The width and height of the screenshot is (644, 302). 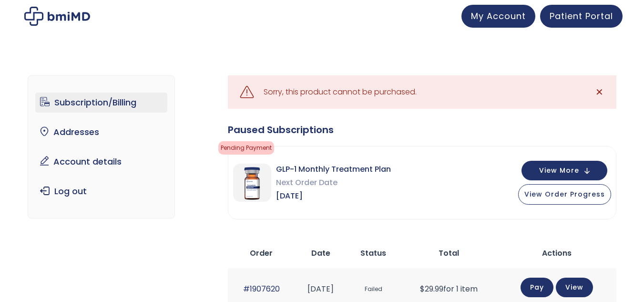 I want to click on nav: Account pages, so click(x=102, y=147).